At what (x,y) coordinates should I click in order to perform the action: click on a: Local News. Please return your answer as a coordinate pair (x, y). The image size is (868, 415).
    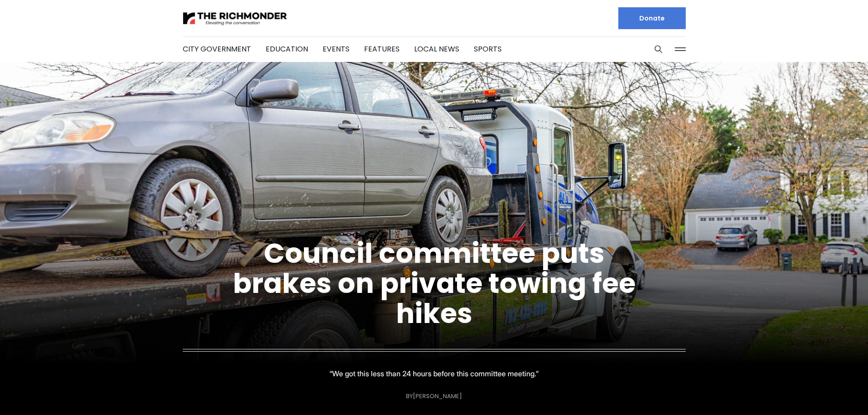
    Looking at the image, I should click on (437, 49).